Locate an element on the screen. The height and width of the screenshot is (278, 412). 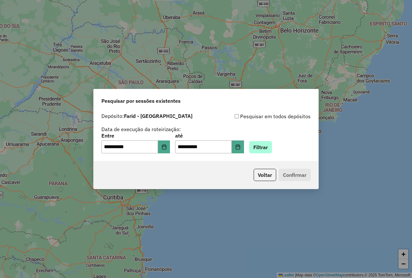
label: Depósito: is located at coordinates (147, 116).